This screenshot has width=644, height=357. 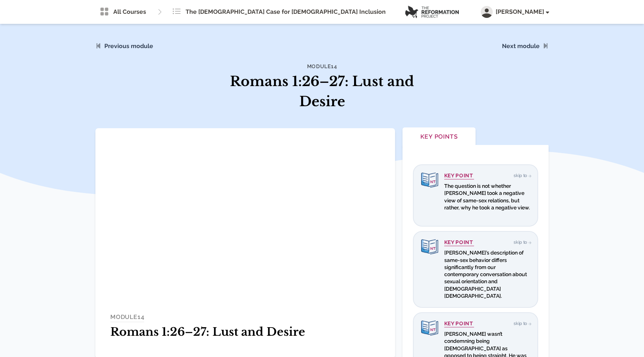 What do you see at coordinates (123, 12) in the screenshot?
I see `a: All Courses` at bounding box center [123, 12].